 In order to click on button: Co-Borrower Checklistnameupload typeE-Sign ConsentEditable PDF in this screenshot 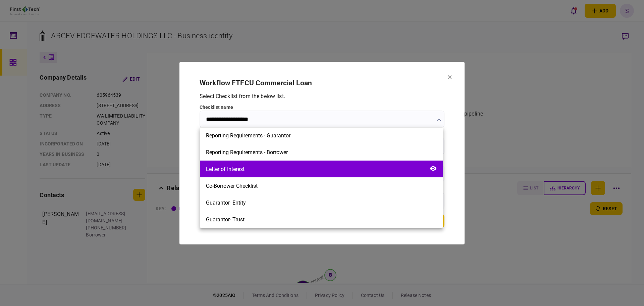, I will do `click(321, 186)`.